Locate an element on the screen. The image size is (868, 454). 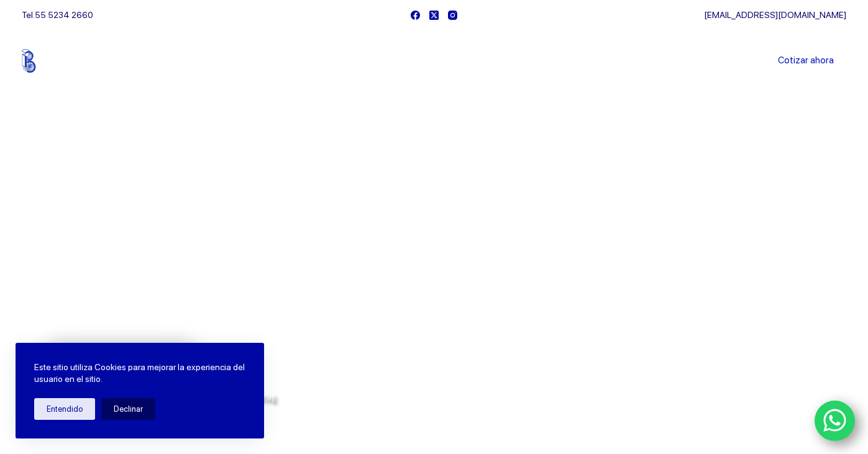
nav: Menu Principal is located at coordinates (434, 61).